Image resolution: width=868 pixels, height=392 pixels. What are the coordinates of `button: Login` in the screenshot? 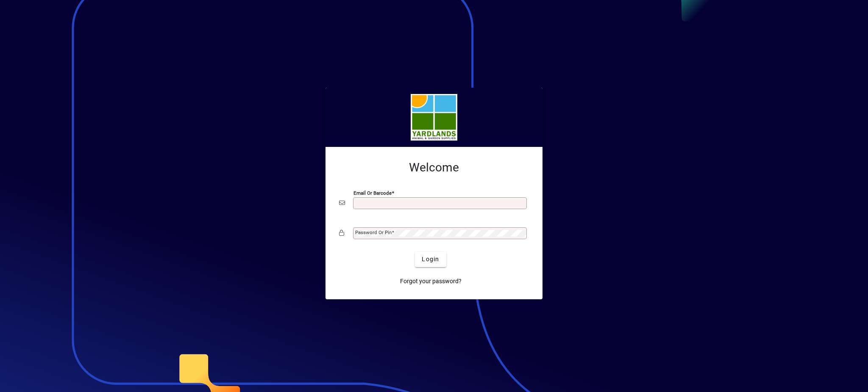 It's located at (430, 260).